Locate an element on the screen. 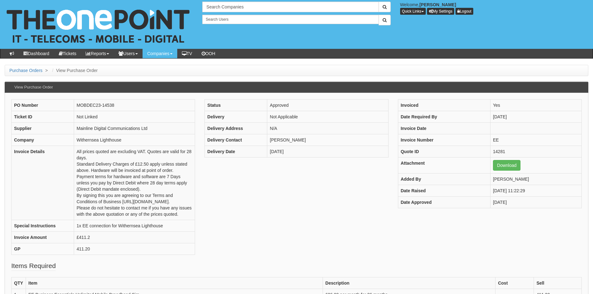 The image size is (593, 294). th: Invoiced is located at coordinates (444, 105).